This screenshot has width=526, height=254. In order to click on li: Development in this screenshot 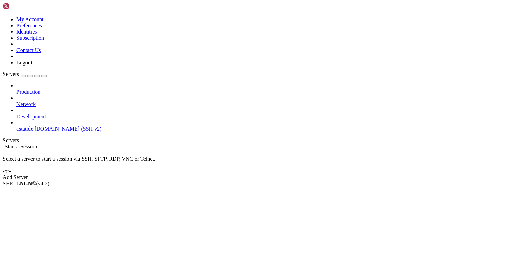, I will do `click(270, 114)`.